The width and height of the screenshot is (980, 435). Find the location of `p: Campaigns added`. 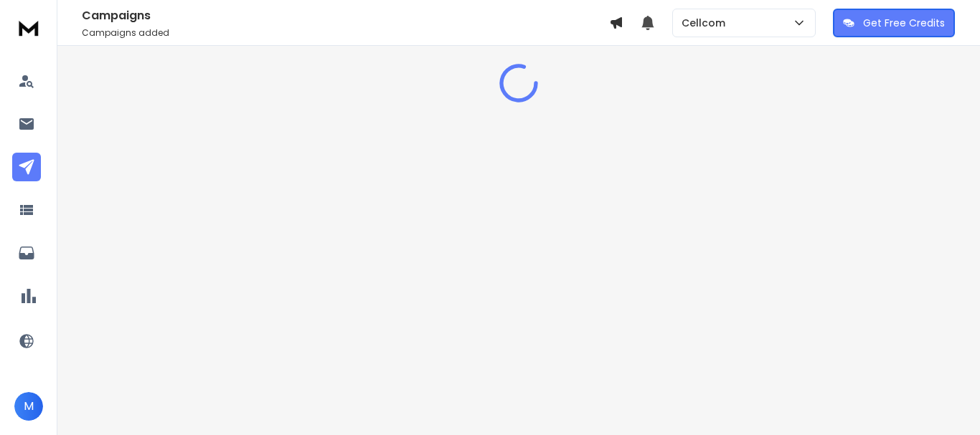

p: Campaigns added is located at coordinates (345, 33).